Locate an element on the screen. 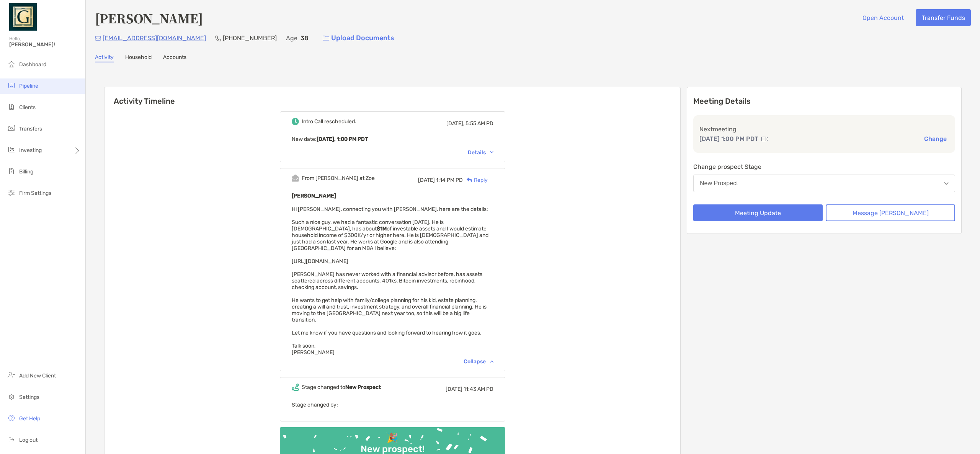 The height and width of the screenshot is (454, 980). span: Firm Settings is located at coordinates (35, 193).